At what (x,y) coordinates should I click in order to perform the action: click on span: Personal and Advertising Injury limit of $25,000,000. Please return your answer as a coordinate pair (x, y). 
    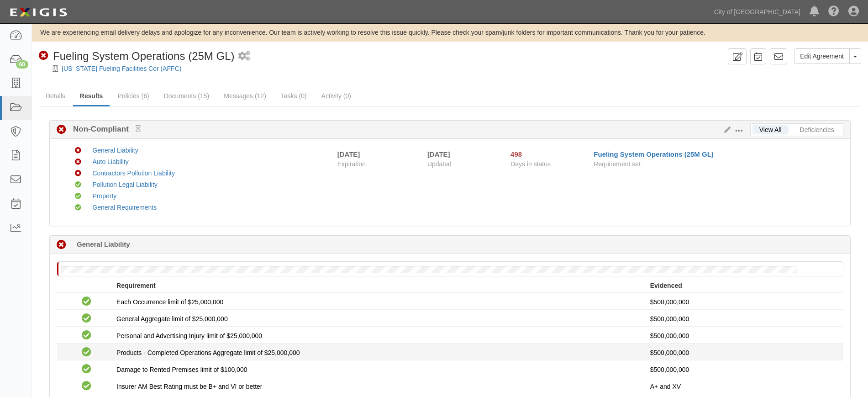
    Looking at the image, I should click on (189, 335).